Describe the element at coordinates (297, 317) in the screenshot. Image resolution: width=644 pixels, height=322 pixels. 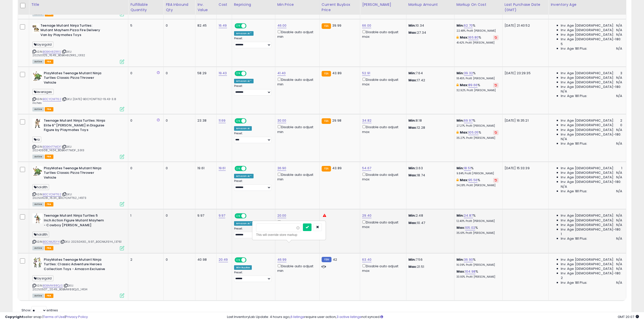
I see `a: 6 listings` at that location.